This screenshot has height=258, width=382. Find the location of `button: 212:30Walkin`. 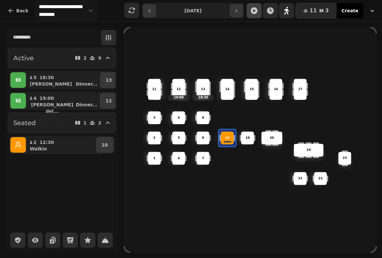

button: 212:30Walkin is located at coordinates (61, 145).